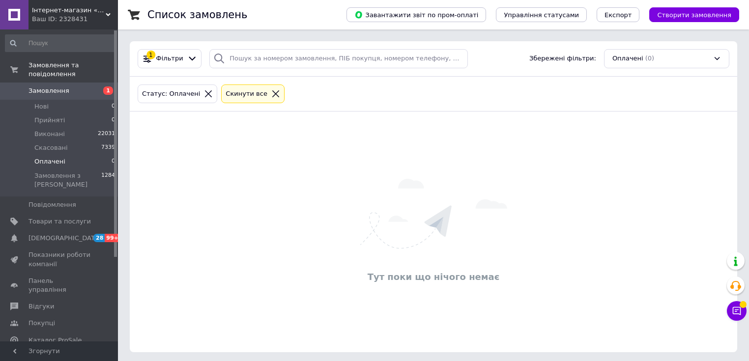 This screenshot has width=749, height=361. Describe the element at coordinates (108, 148) in the screenshot. I see `span: 7339` at that location.